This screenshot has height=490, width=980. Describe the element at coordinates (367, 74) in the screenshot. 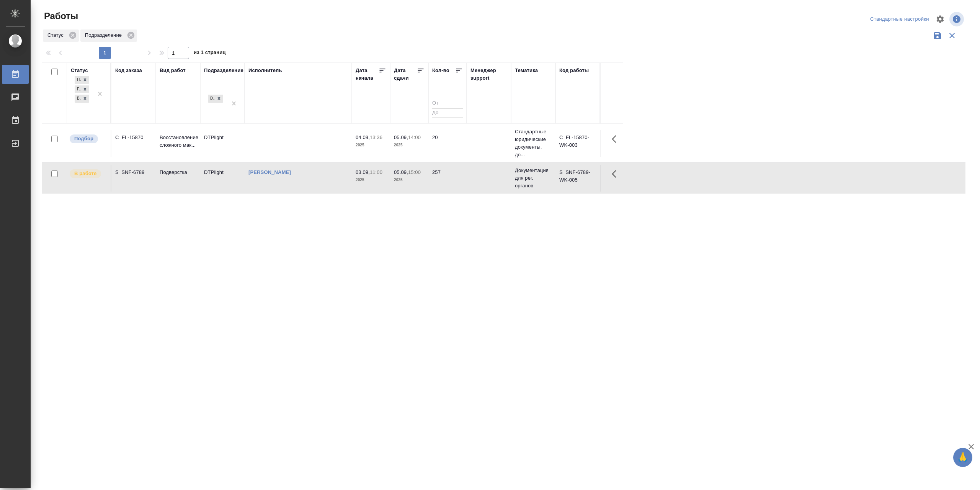

I see `div: Дата начала` at that location.